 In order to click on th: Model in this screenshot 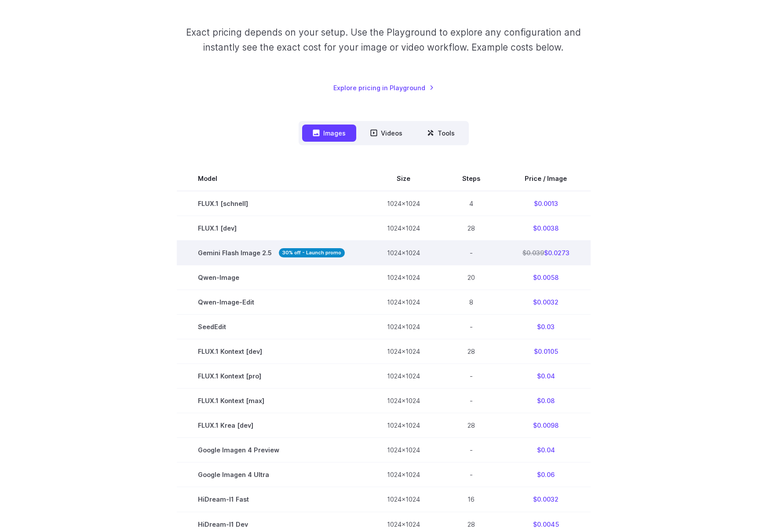, I will do `click(271, 178)`.